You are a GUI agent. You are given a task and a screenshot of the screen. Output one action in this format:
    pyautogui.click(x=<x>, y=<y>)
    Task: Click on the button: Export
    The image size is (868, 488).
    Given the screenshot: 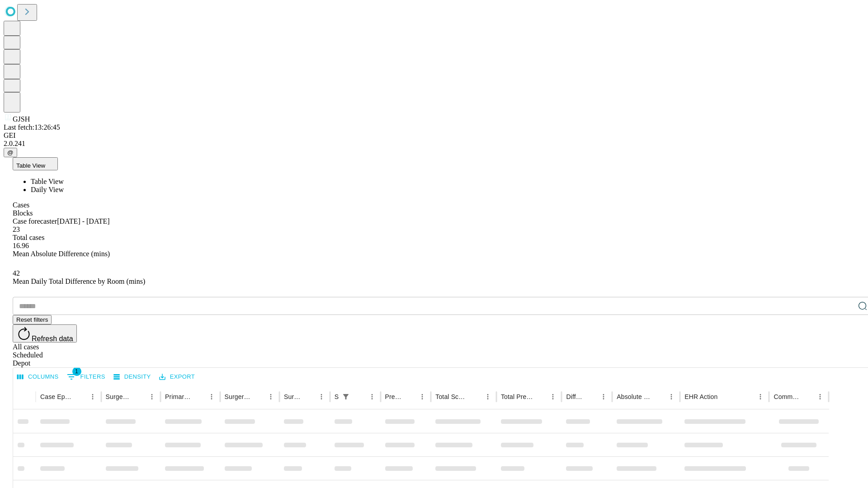 What is the action you would take?
    pyautogui.click(x=177, y=377)
    